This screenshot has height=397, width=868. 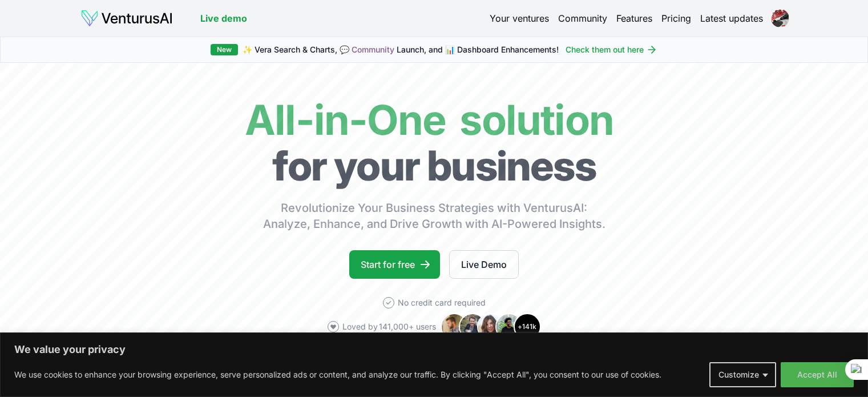 What do you see at coordinates (743, 374) in the screenshot?
I see `button: Customize` at bounding box center [743, 374].